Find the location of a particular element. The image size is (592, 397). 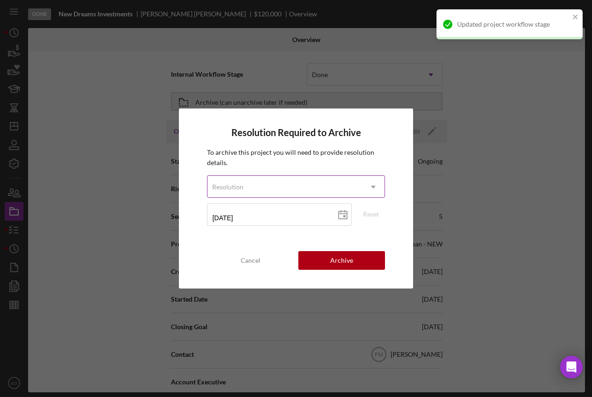

p: To archive this project you will need to provide resolution details. is located at coordinates (295, 158).